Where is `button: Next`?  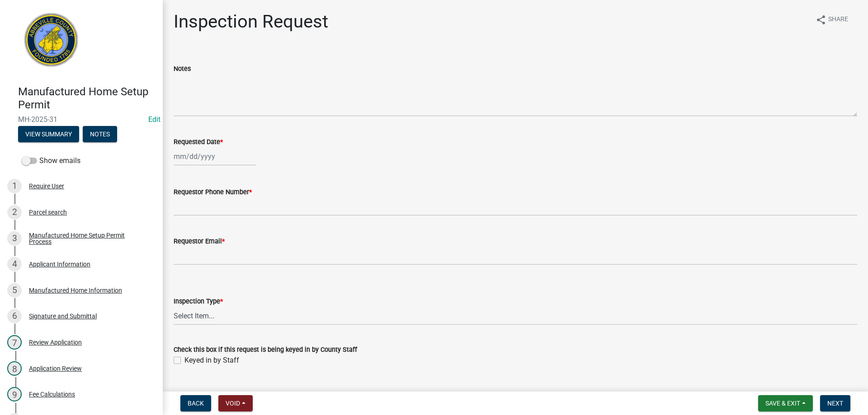
button: Next is located at coordinates (835, 404).